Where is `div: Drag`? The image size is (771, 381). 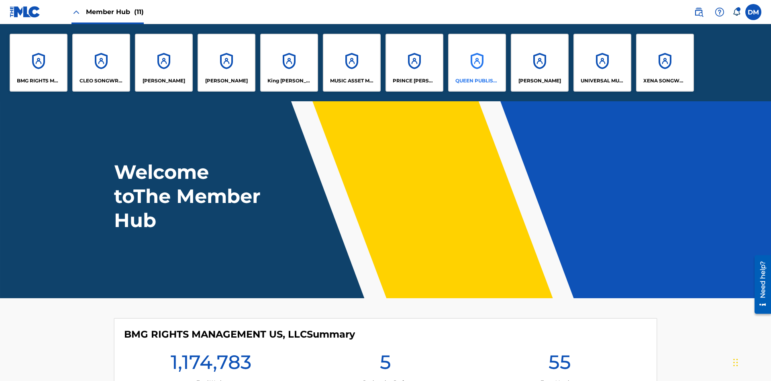
div: Drag is located at coordinates (736, 362).